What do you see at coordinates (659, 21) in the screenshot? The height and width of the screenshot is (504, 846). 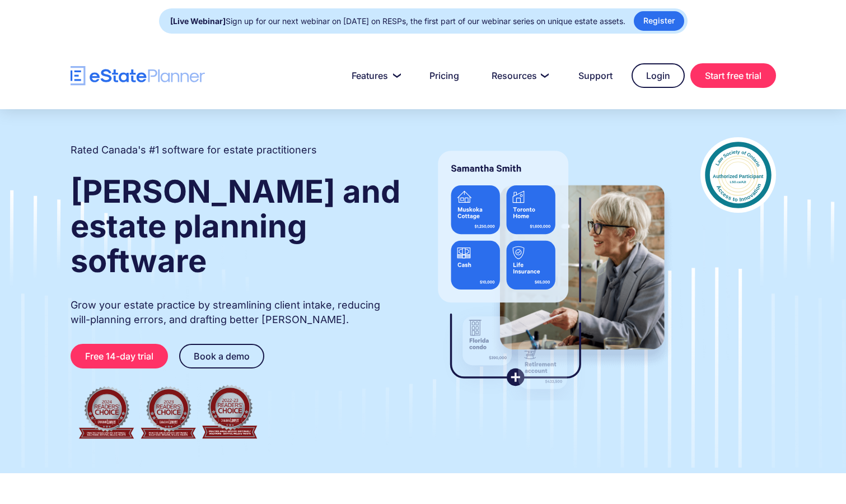 I see `a: Register` at bounding box center [659, 21].